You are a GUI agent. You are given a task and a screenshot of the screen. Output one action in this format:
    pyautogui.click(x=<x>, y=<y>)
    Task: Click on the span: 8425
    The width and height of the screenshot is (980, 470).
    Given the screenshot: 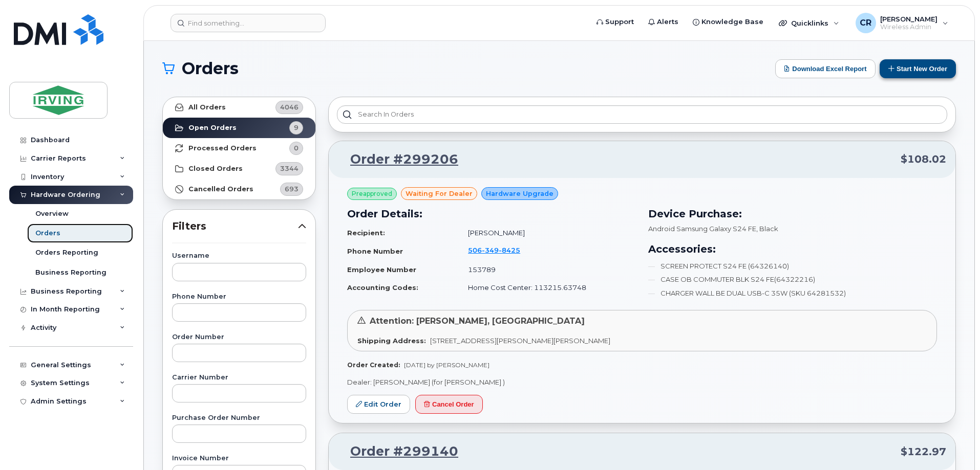 What is the action you would take?
    pyautogui.click(x=509, y=251)
    